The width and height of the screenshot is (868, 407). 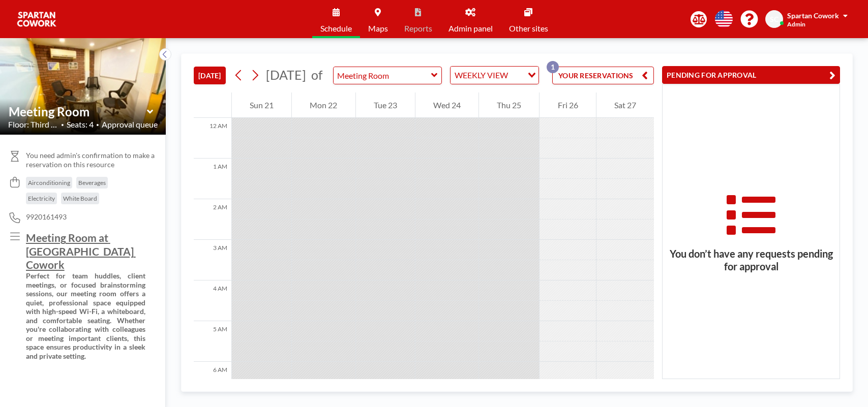 I want to click on div: 3 AM, so click(x=213, y=260).